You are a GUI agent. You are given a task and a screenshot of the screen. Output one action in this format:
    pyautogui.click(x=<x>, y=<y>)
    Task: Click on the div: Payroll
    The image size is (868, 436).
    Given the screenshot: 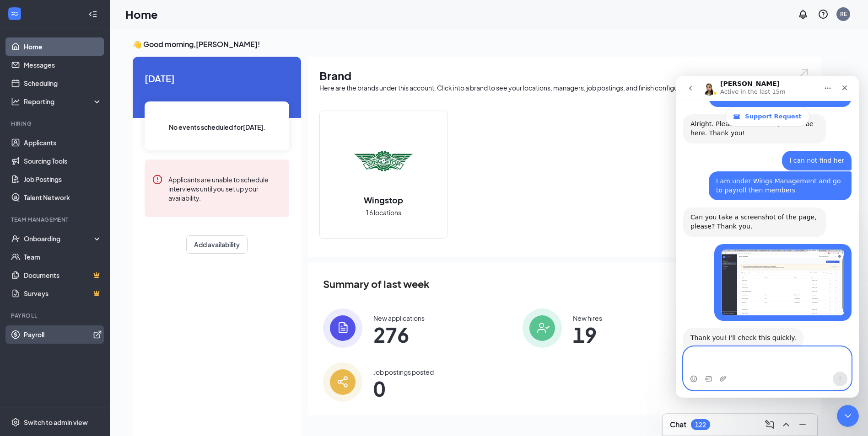 What is the action you would take?
    pyautogui.click(x=56, y=316)
    